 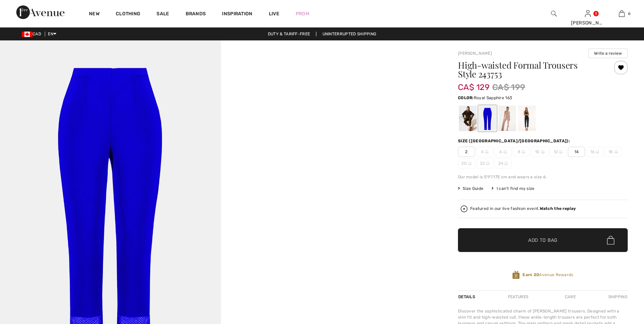 What do you see at coordinates (465, 97) in the screenshot?
I see `span: Color:` at bounding box center [465, 97].